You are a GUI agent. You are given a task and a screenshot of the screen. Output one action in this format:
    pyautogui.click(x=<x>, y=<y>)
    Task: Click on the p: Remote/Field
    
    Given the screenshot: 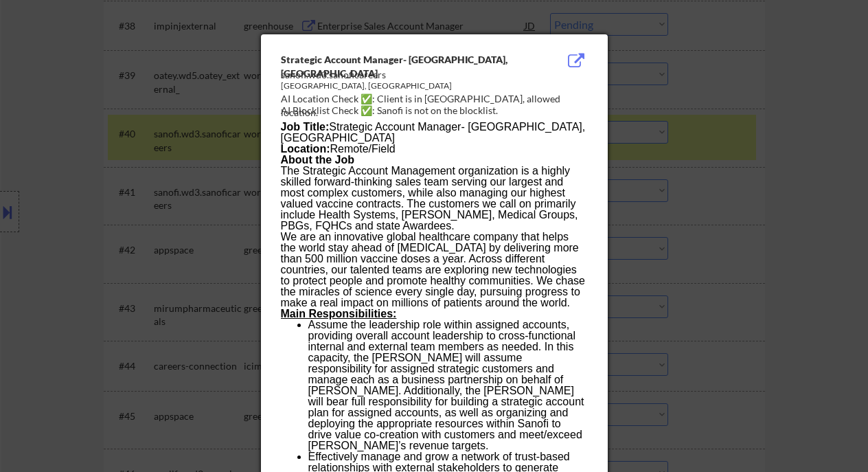 What is the action you would take?
    pyautogui.click(x=434, y=149)
    